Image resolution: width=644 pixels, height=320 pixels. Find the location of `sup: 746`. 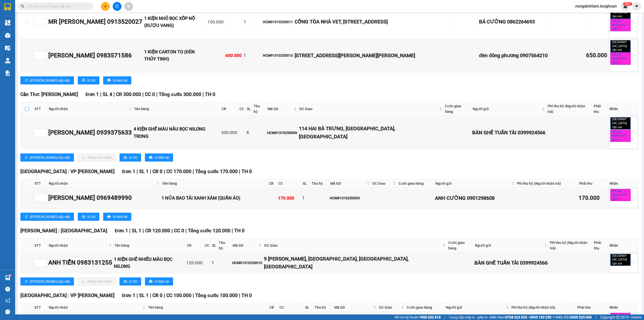

sup: 746 is located at coordinates (627, 4).